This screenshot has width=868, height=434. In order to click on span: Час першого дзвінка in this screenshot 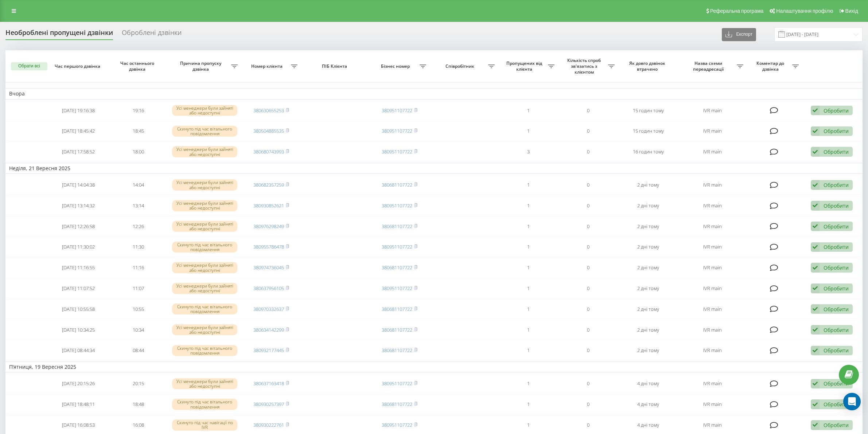, I will do `click(79, 66)`.